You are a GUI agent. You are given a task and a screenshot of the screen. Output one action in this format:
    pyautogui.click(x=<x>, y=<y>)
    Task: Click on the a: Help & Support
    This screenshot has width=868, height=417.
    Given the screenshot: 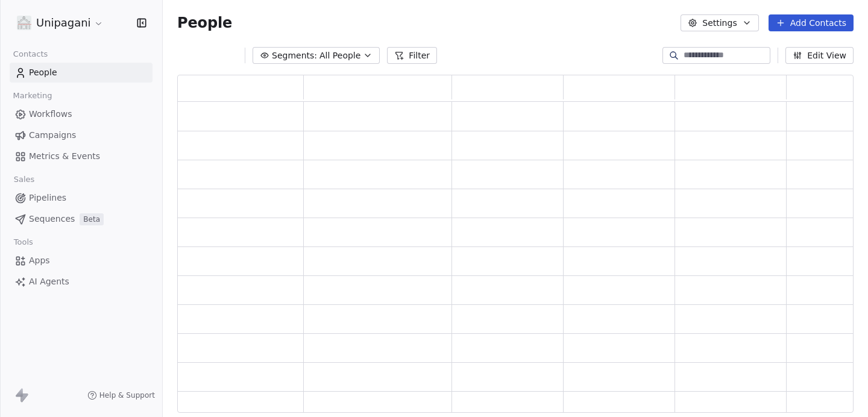 What is the action you would take?
    pyautogui.click(x=122, y=396)
    